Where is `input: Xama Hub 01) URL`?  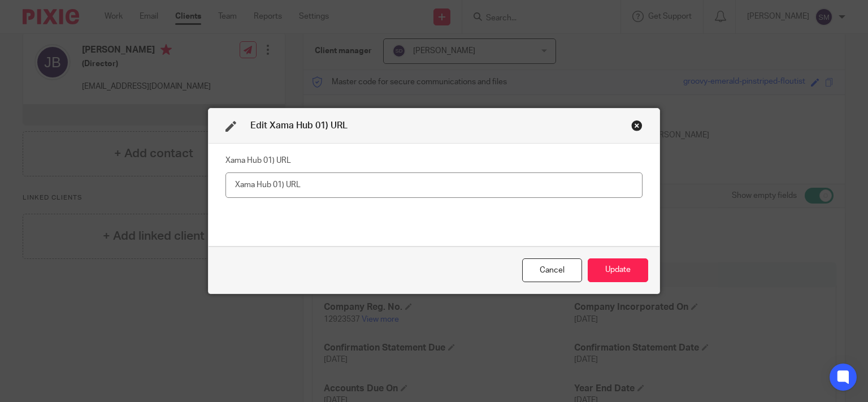 input: Xama Hub 01) URL is located at coordinates (434, 185).